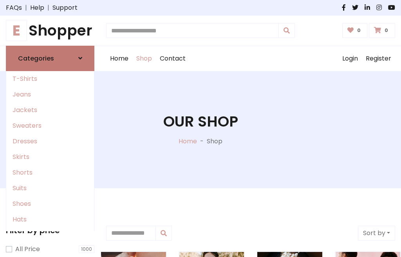 The height and width of the screenshot is (257, 401). What do you see at coordinates (50, 31) in the screenshot?
I see `a: EShopper` at bounding box center [50, 31].